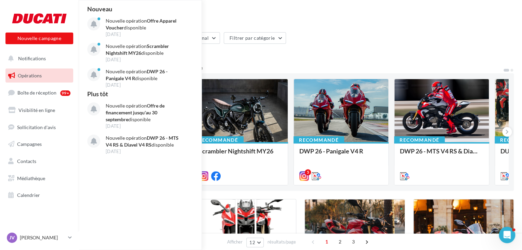 The width and height of the screenshot is (522, 250). What do you see at coordinates (38, 59) in the screenshot?
I see `button: Notifications` at bounding box center [38, 59].